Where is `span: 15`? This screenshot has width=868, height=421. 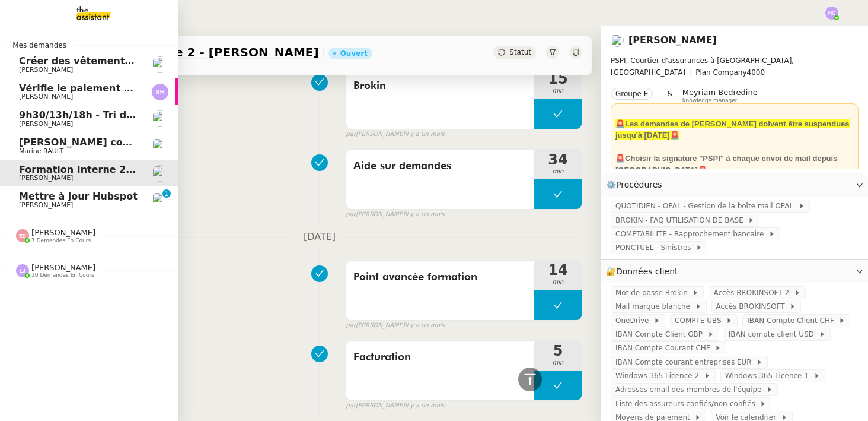 span: 15 is located at coordinates (558, 79).